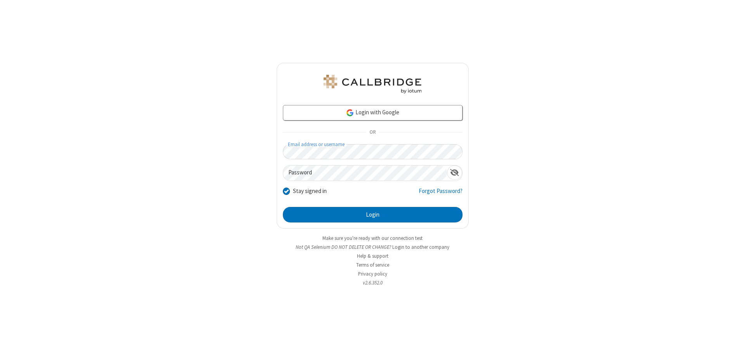  What do you see at coordinates (373, 274) in the screenshot?
I see `a: Privacy policy` at bounding box center [373, 274].